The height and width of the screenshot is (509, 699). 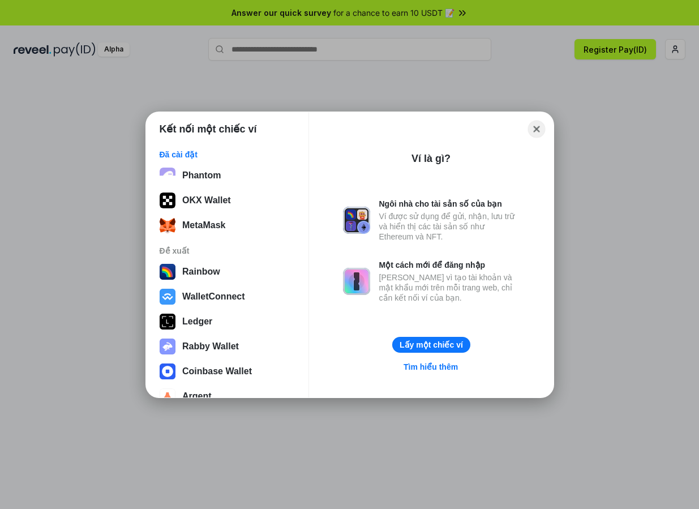 What do you see at coordinates (431, 345) in the screenshot?
I see `div: Lấy một chiếc ví` at bounding box center [431, 345].